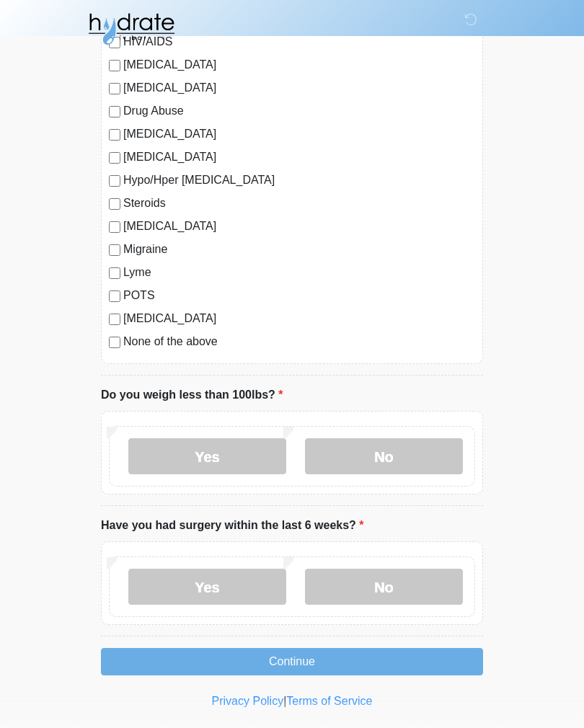 The height and width of the screenshot is (728, 584). Describe the element at coordinates (299, 203) in the screenshot. I see `label: Steroids` at that location.